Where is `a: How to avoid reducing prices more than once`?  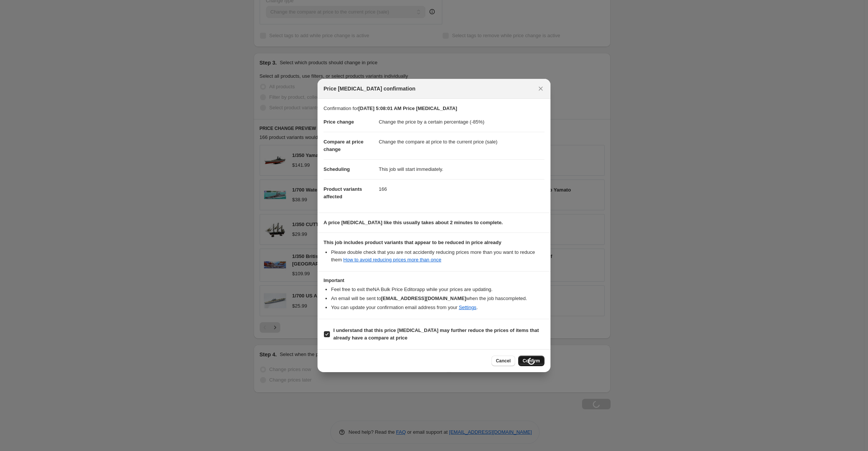 a: How to avoid reducing prices more than once is located at coordinates (392, 260).